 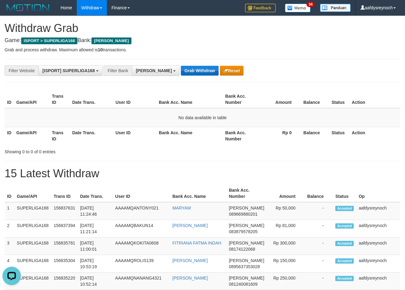 I want to click on td: 156837394, so click(x=65, y=229).